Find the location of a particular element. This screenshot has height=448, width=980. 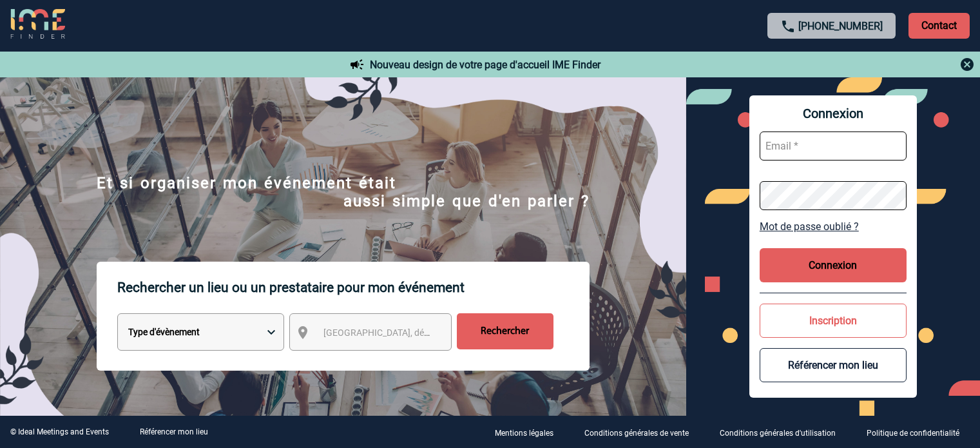

button: Référencer mon lieu is located at coordinates (834, 365).